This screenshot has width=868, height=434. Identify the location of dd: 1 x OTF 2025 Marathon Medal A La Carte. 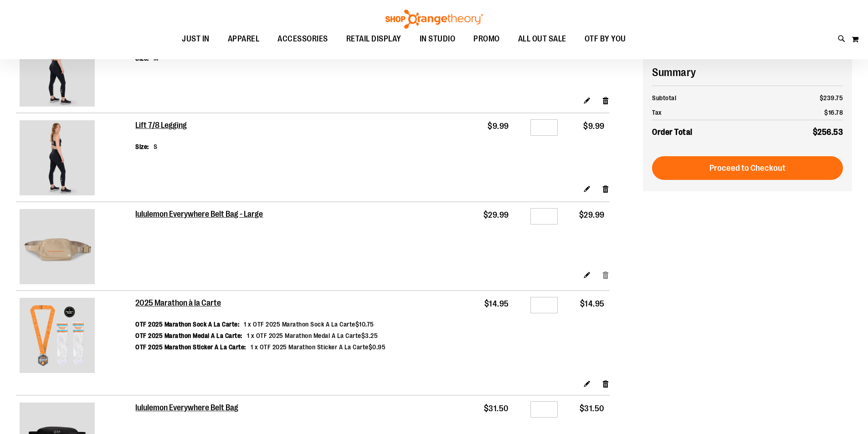
(313, 335).